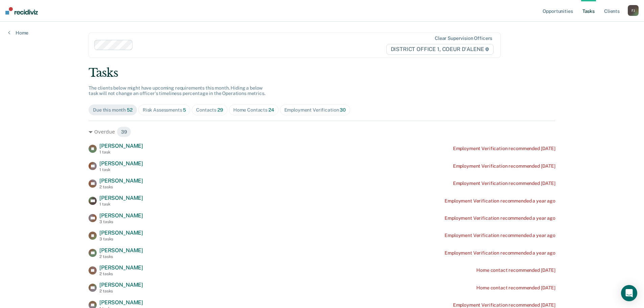 Image resolution: width=644 pixels, height=308 pixels. I want to click on div: Tasks, so click(322, 73).